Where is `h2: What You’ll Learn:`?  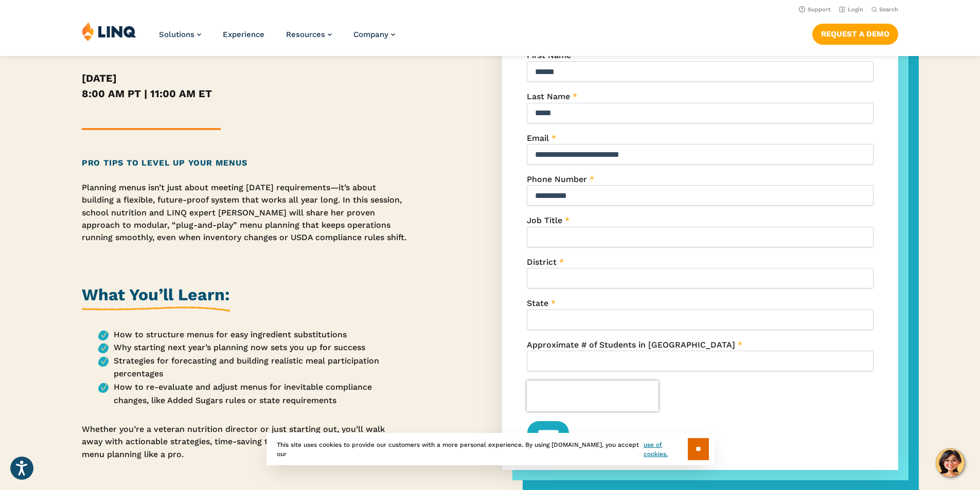 h2: What You’ll Learn: is located at coordinates (156, 297).